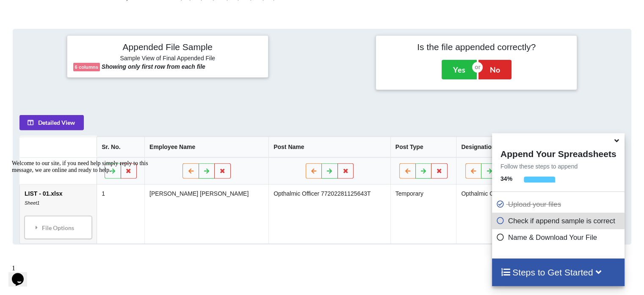  Describe the element at coordinates (79, 10) in the screenshot. I see `div: Welcome to our site, if you need help simply reply to this message, we are online and ready to help.` at that location.